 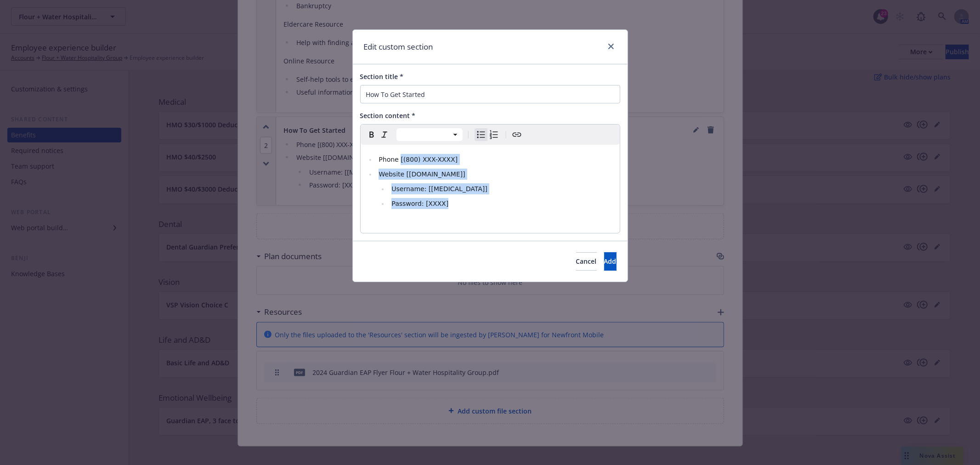 What do you see at coordinates (481, 135) in the screenshot?
I see `button: Bulleted list` at bounding box center [481, 135].